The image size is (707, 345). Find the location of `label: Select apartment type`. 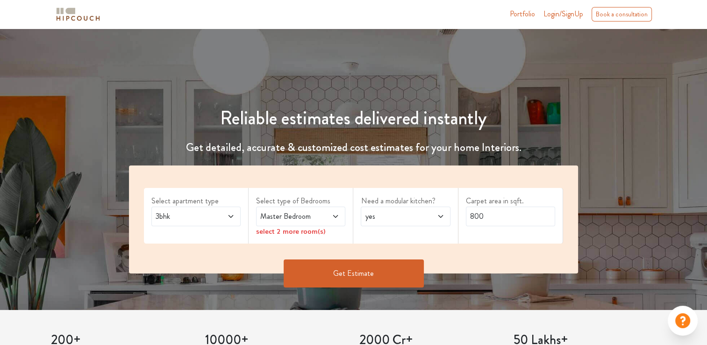

label: Select apartment type is located at coordinates (196, 201).